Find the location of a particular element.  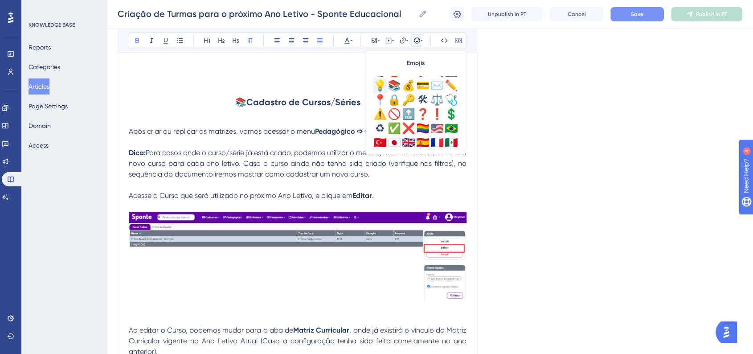

button: Domain is located at coordinates (40, 126).